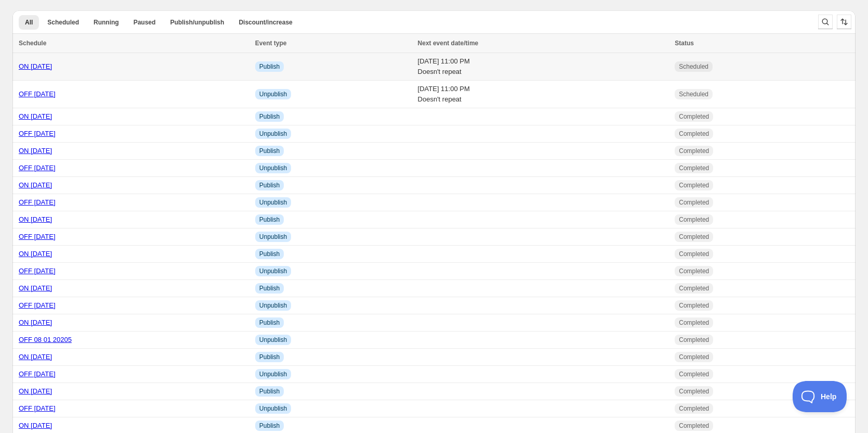  Describe the element at coordinates (684, 43) in the screenshot. I see `span: Status` at that location.